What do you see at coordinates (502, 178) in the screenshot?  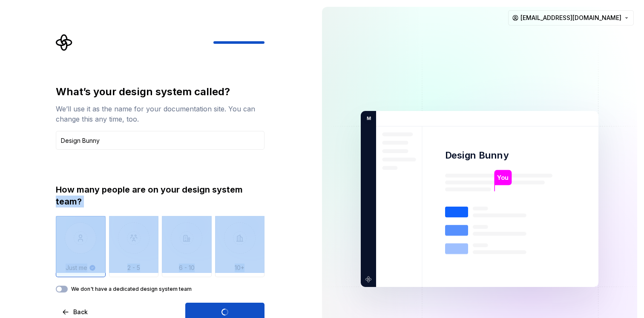 I see `p: You` at bounding box center [502, 178].